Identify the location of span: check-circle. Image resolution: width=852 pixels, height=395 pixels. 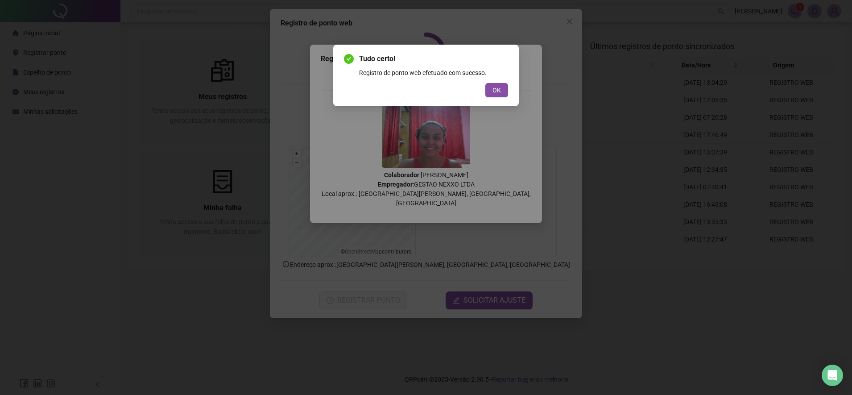
(349, 59).